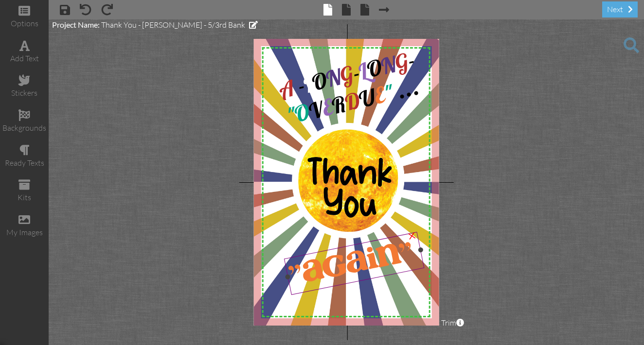  I want to click on span: R, so click(339, 104).